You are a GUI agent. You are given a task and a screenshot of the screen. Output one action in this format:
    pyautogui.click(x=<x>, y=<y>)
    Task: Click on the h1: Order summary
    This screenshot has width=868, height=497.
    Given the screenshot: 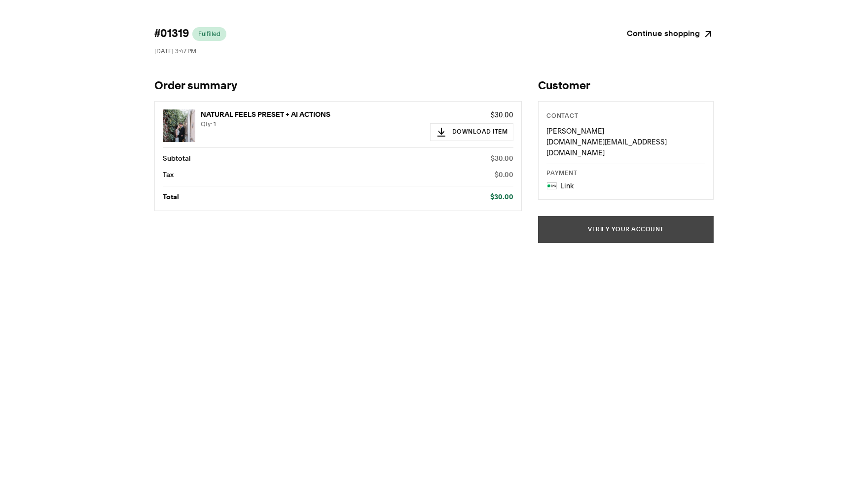 What is the action you would take?
    pyautogui.click(x=338, y=86)
    